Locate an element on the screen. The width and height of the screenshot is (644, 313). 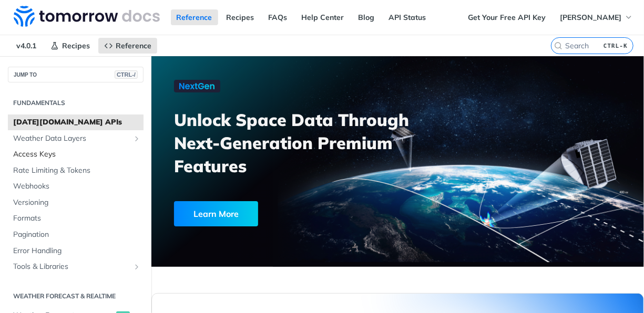
span: CTRL-/ is located at coordinates (126, 75).